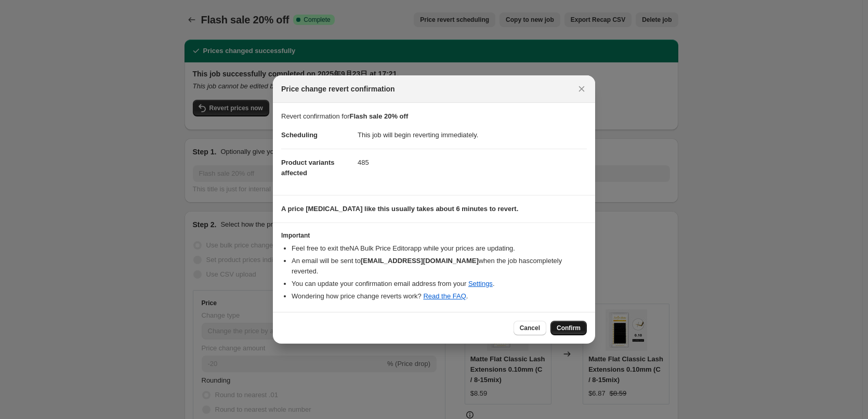 The height and width of the screenshot is (419, 868). Describe the element at coordinates (444, 295) in the screenshot. I see `a: Read the FAQ` at that location.